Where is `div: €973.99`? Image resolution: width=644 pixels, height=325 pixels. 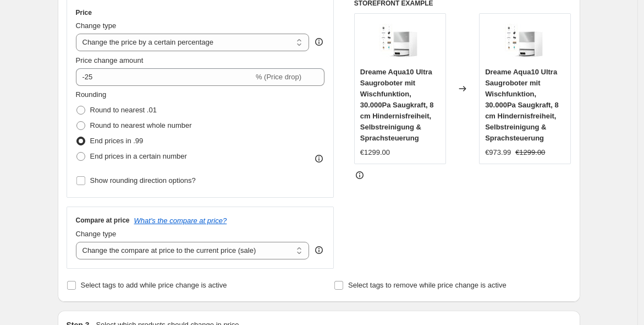
div: €973.99 is located at coordinates (498, 152).